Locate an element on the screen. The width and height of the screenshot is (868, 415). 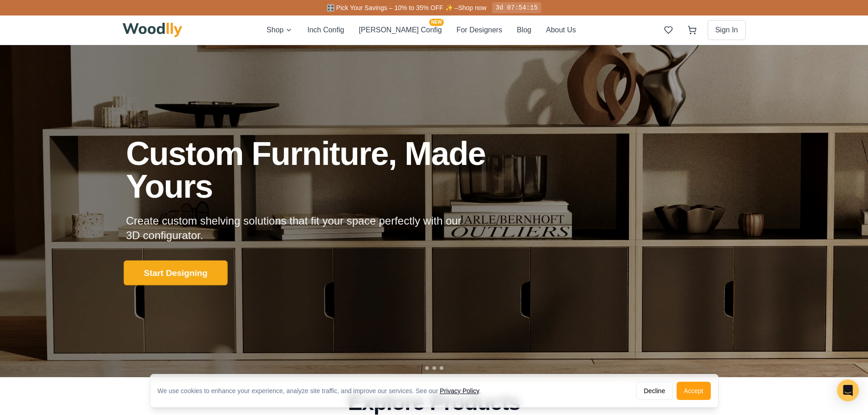
button: Accept is located at coordinates (693, 391).